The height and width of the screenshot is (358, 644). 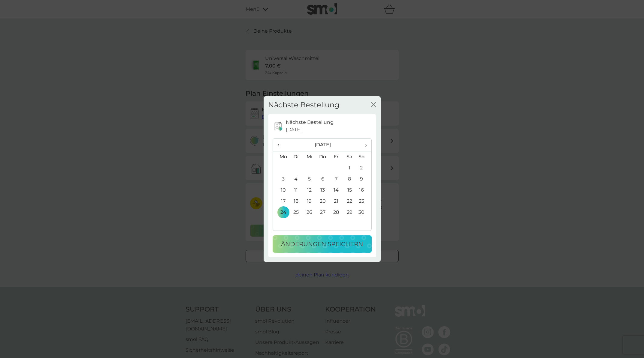 I want to click on th: Mo, so click(x=281, y=157).